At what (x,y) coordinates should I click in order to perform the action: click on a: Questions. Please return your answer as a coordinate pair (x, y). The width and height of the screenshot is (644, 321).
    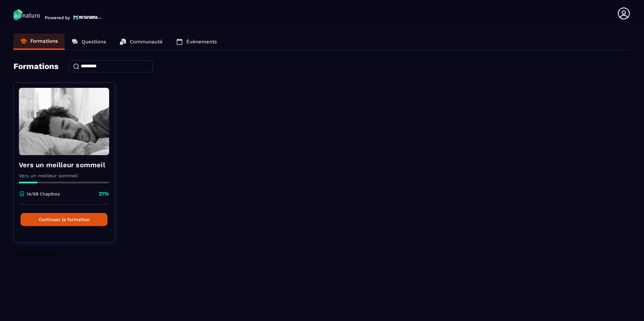
    Looking at the image, I should click on (89, 42).